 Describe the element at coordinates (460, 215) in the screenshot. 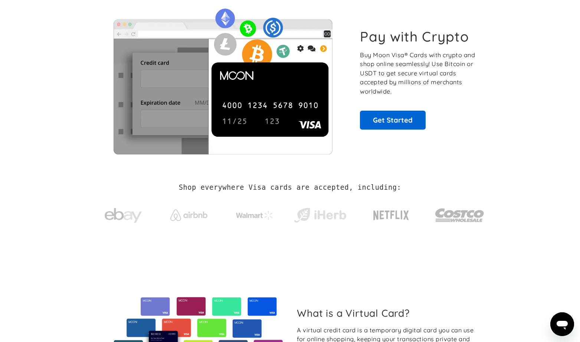

I see `img: Costco` at that location.